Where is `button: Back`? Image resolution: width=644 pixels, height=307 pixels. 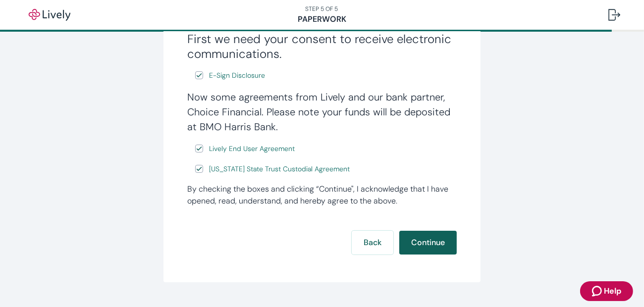
button: Back is located at coordinates (372, 242).